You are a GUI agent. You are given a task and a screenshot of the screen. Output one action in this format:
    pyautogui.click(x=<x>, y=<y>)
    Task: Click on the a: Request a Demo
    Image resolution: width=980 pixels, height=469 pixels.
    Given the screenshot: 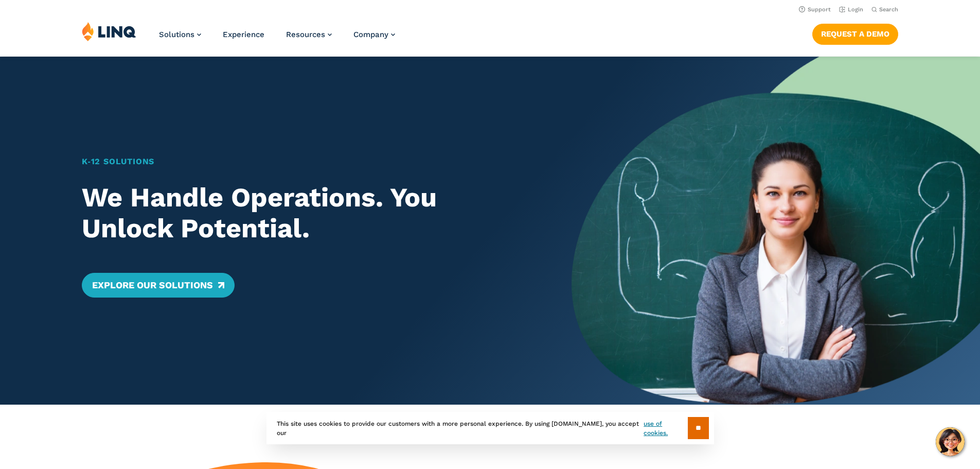 What is the action you would take?
    pyautogui.click(x=855, y=34)
    